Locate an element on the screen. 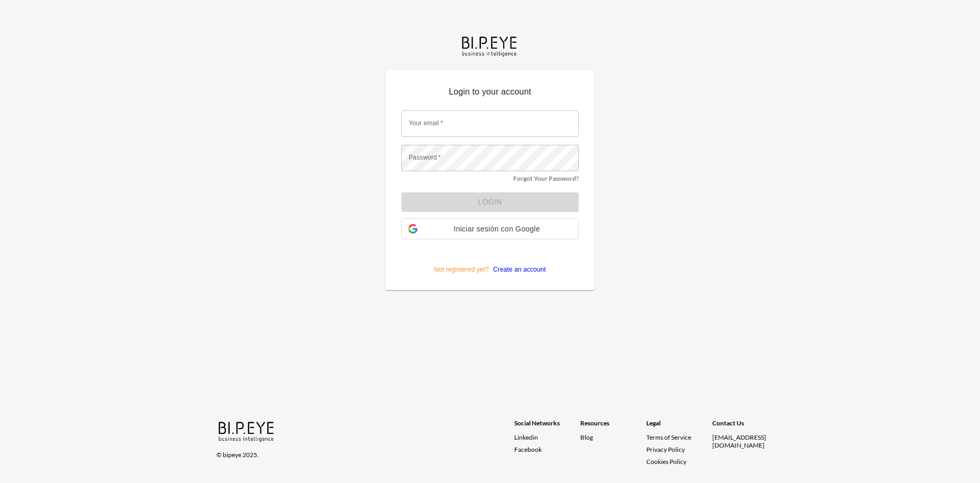 This screenshot has width=980, height=483. p: Not registered yet? is located at coordinates (490, 261).